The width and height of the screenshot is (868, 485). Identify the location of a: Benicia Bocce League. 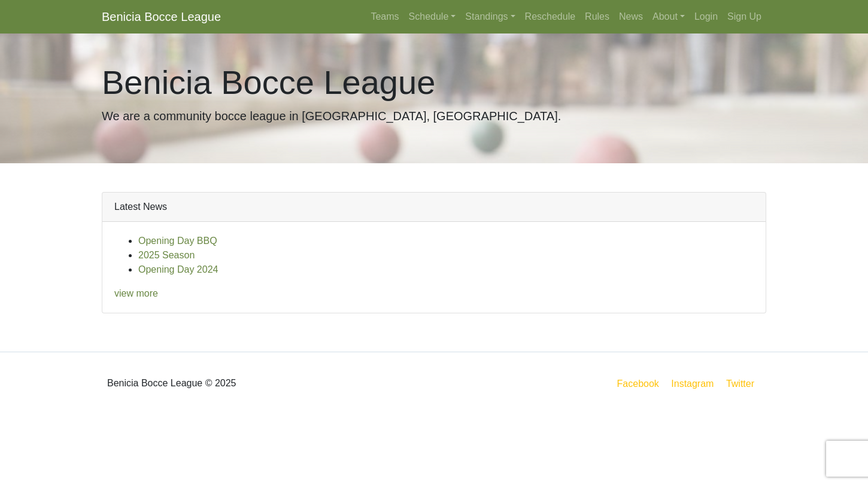
(161, 17).